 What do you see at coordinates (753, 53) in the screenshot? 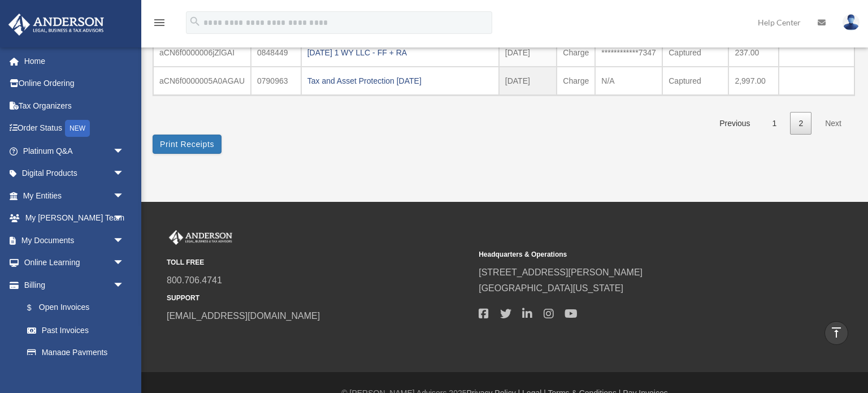
I see `td: 237.00` at bounding box center [753, 53].